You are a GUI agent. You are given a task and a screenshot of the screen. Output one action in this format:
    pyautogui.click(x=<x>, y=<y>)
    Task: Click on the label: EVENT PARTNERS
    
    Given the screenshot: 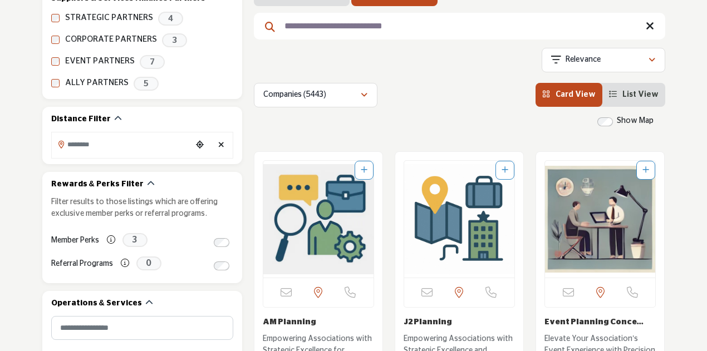 What is the action you would take?
    pyautogui.click(x=100, y=61)
    